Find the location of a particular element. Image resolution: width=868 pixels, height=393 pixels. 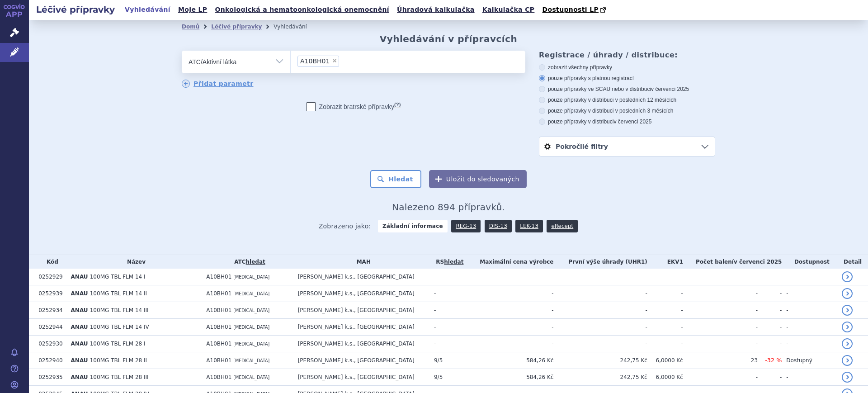

a: Domů is located at coordinates (190, 27).